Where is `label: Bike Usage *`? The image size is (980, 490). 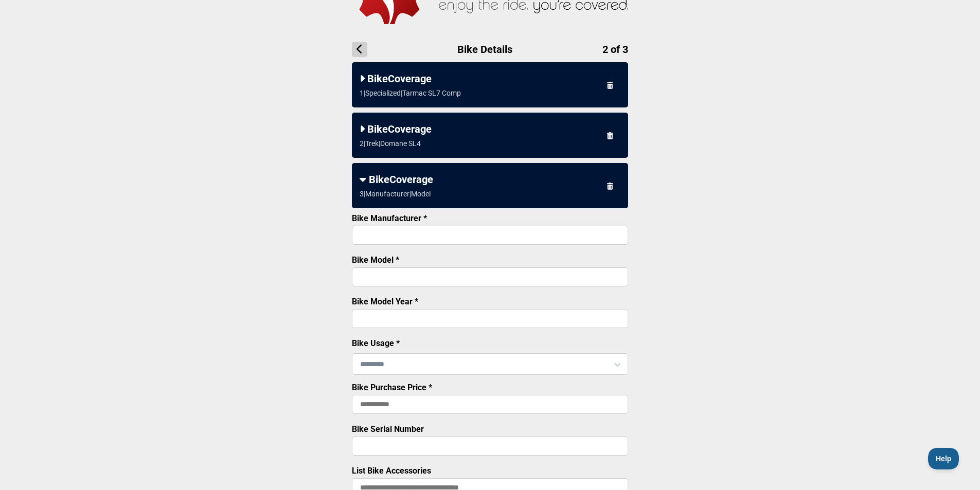 label: Bike Usage * is located at coordinates (375, 343).